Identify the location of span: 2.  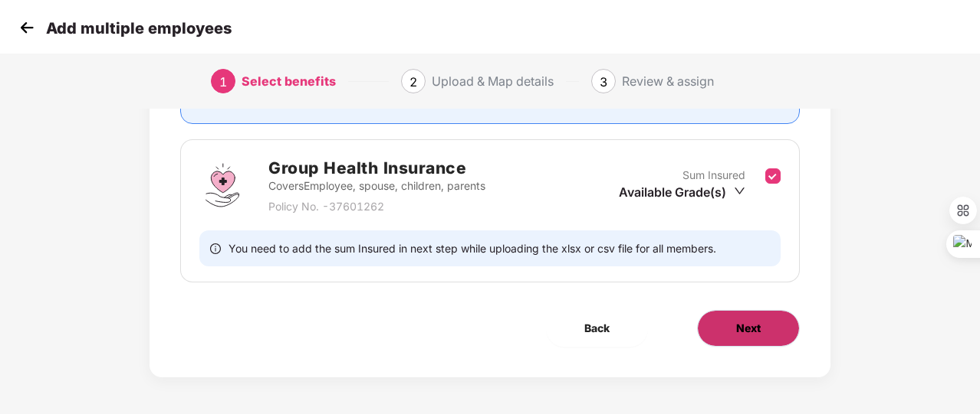
(414, 82).